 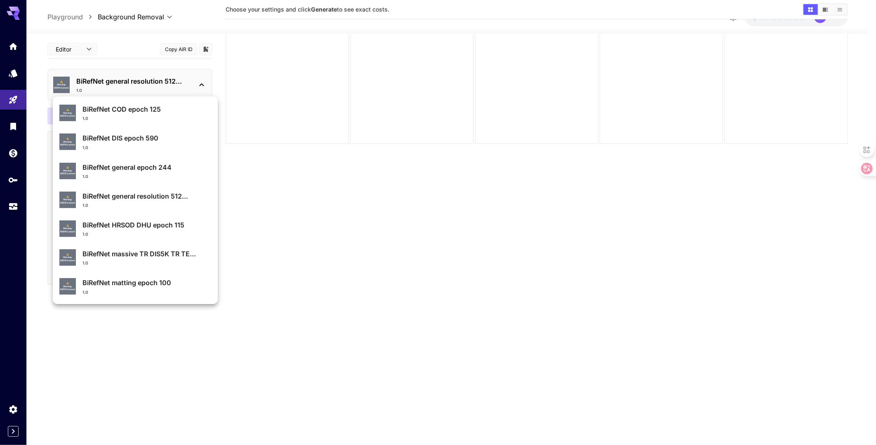 I want to click on p: BiRefNet matting epoch 100, so click(x=147, y=283).